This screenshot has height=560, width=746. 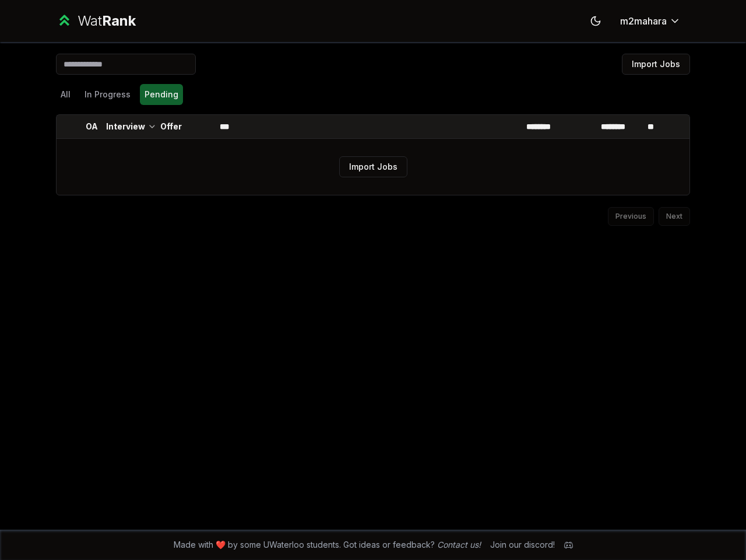 I want to click on button: In Progress, so click(x=108, y=94).